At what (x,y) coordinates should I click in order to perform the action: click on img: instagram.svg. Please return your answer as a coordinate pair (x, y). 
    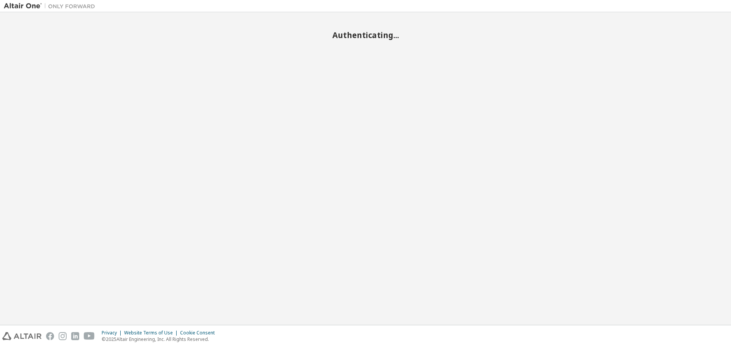
    Looking at the image, I should click on (62, 336).